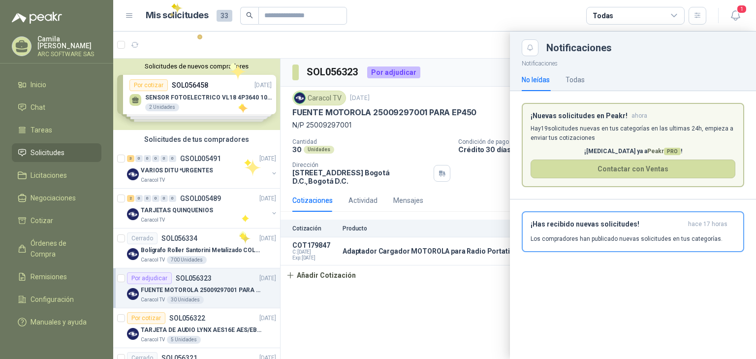 This screenshot has width=756, height=359. What do you see at coordinates (741, 9) in the screenshot?
I see `span: 1` at bounding box center [741, 9].